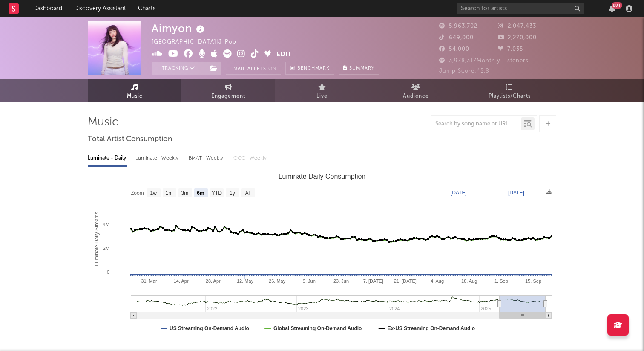 This screenshot has height=351, width=644. I want to click on span: 3,978,317 Monthly Listeners, so click(484, 61).